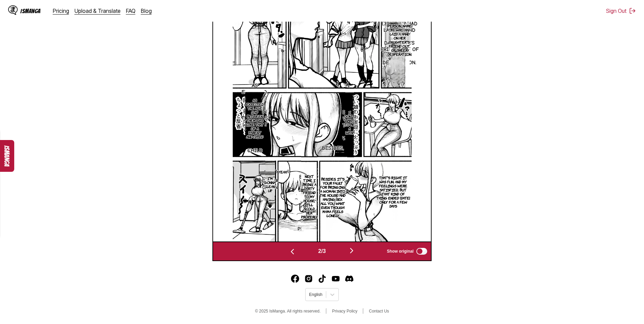 This screenshot has width=644, height=324. What do you see at coordinates (309, 294) in the screenshot?
I see `input: Select language` at bounding box center [309, 294].